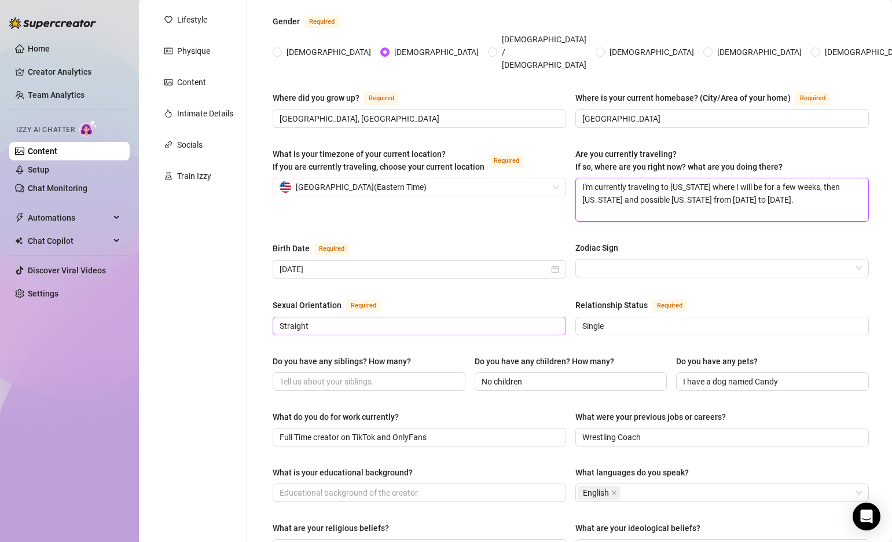 The image size is (892, 542). I want to click on div: Socials, so click(190, 145).